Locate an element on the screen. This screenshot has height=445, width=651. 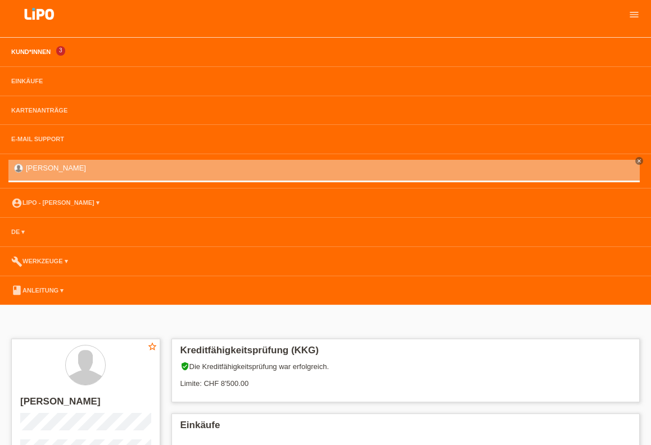
i: account_circle is located at coordinates (17, 203).